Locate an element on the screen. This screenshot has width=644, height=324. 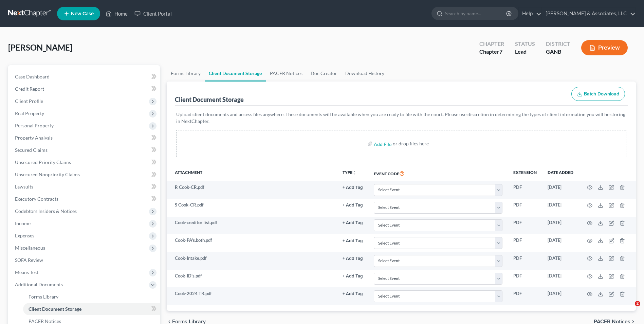
span: Personal Property is located at coordinates (34, 125).